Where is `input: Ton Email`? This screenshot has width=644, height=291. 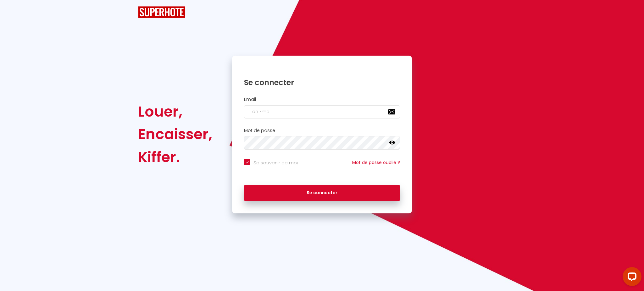 input: Ton Email is located at coordinates (322, 112).